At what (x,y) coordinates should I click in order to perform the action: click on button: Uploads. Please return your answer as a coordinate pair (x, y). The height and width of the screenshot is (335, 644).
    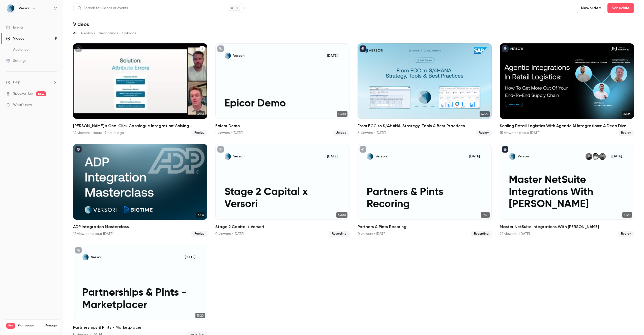
    Looking at the image, I should click on (130, 33).